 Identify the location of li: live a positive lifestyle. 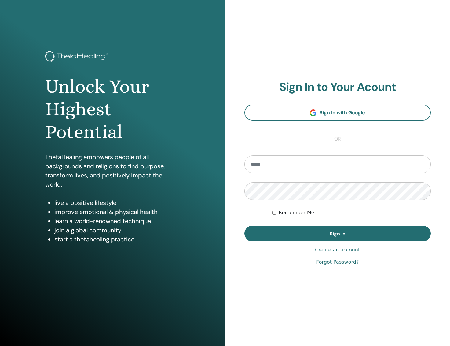
(117, 203).